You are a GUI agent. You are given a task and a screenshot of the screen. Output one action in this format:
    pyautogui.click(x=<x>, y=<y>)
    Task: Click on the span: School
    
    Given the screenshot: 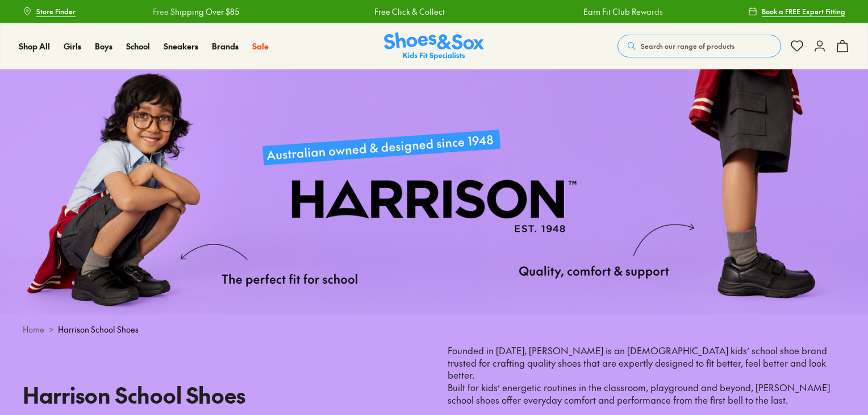 What is the action you would take?
    pyautogui.click(x=138, y=46)
    